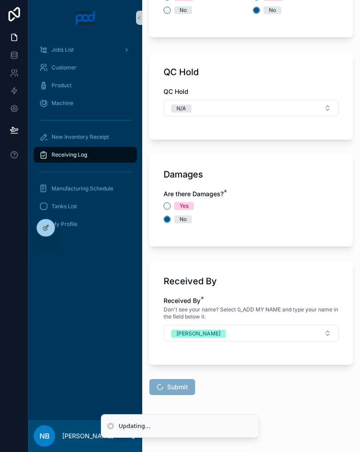  Describe the element at coordinates (85, 137) in the screenshot. I see `a: New Inventory Receipt` at that location.